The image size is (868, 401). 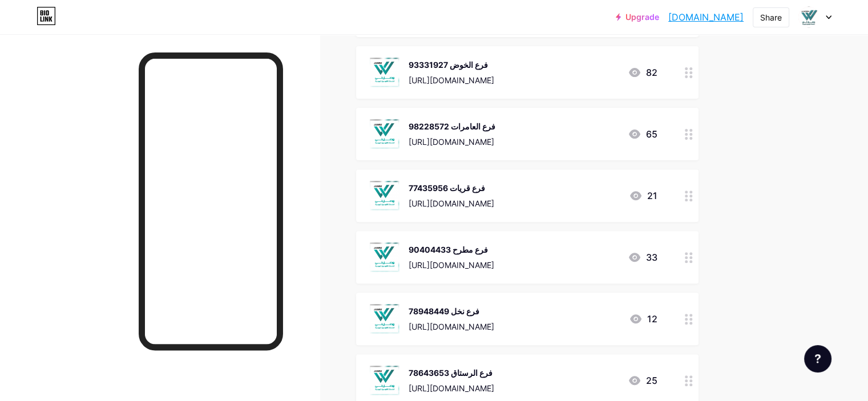 What do you see at coordinates (643, 196) in the screenshot?
I see `div: 21` at bounding box center [643, 196].